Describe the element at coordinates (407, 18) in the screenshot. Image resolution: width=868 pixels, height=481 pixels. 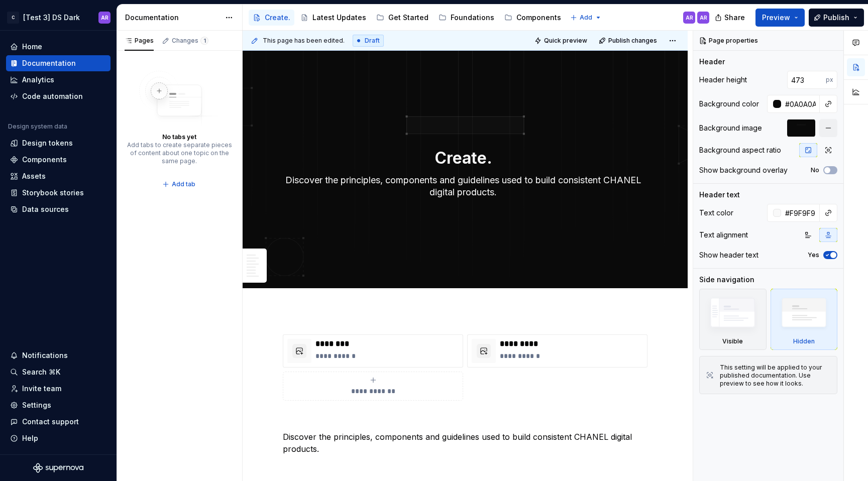
I see `div: Page tree` at that location.